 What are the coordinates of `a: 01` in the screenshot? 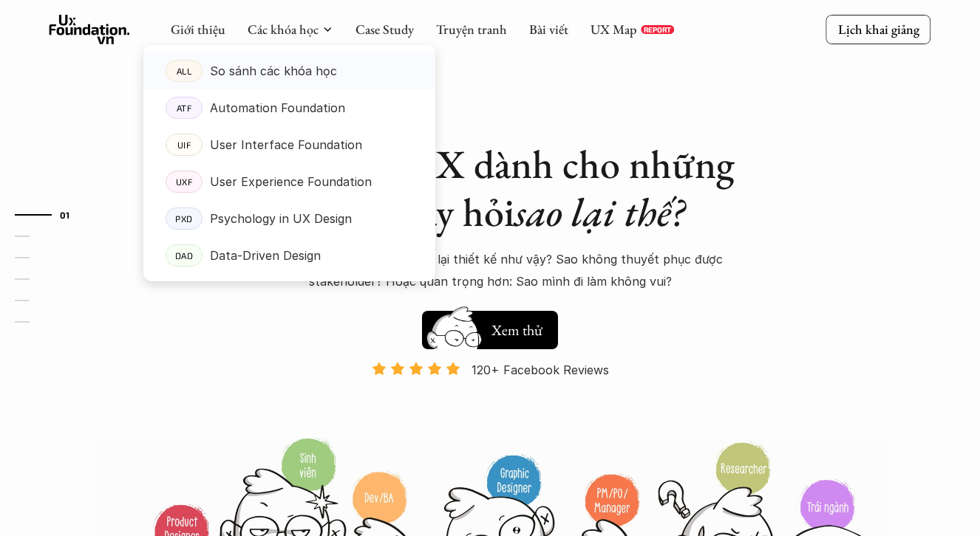 It's located at (50, 215).